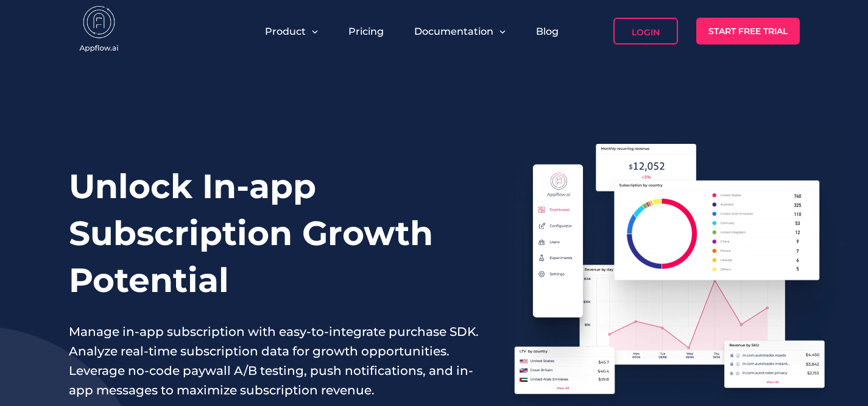  I want to click on button: Product, so click(291, 31).